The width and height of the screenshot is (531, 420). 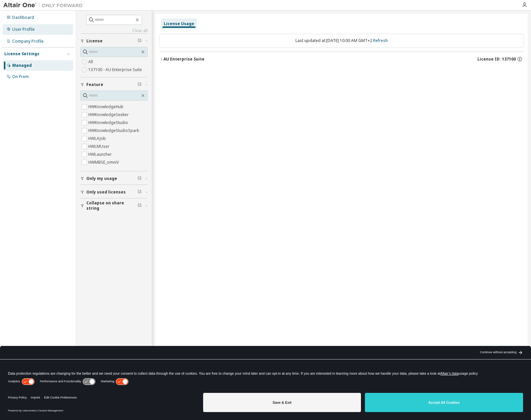 What do you see at coordinates (104, 162) in the screenshot?
I see `label: HWMBSE_omniV` at bounding box center [104, 162].